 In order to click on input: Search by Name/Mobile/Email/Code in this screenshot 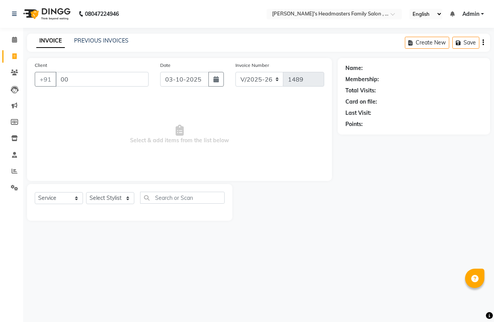, I will do `click(102, 79)`.